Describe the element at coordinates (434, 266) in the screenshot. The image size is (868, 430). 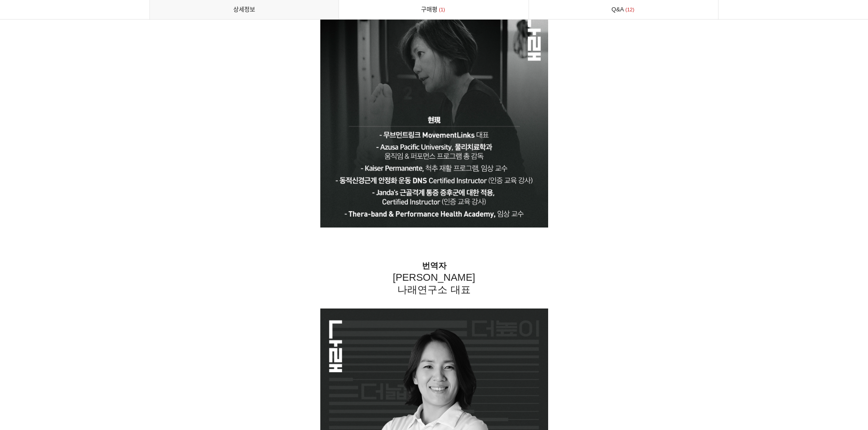
I see `span: 번역자` at that location.